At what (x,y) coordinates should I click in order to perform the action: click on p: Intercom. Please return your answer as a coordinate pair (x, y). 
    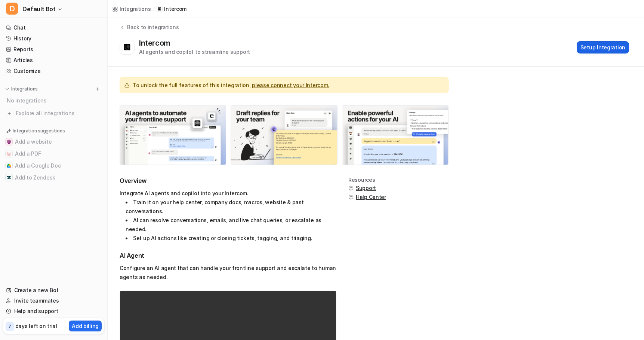
    Looking at the image, I should click on (175, 9).